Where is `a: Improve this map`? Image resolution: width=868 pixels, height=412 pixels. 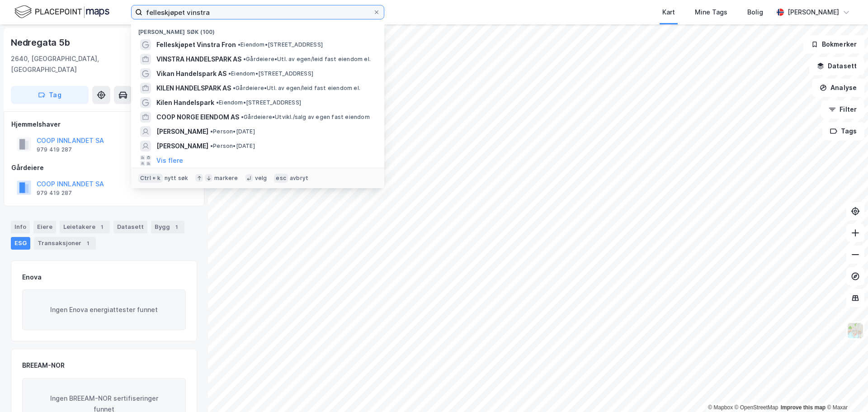
a: Improve this map is located at coordinates (803, 408).